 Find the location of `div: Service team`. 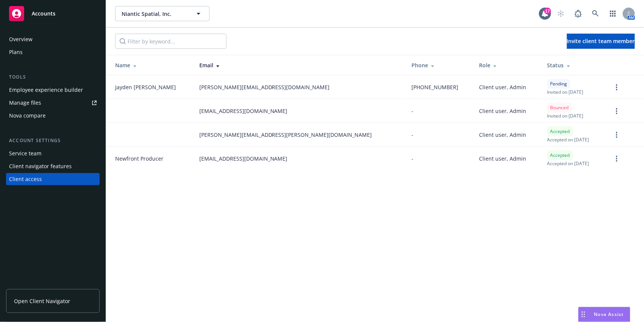

div: Service team is located at coordinates (25, 154).